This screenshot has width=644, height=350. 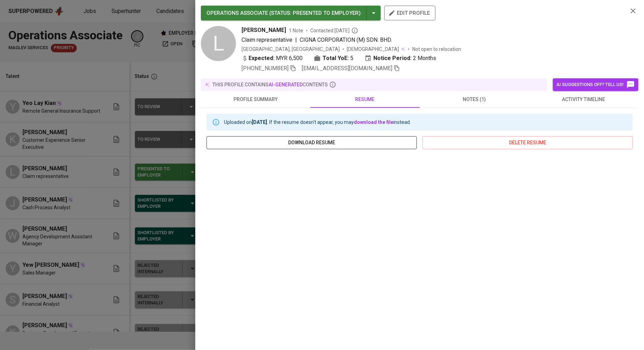 What do you see at coordinates (267, 40) in the screenshot?
I see `span: Claim representative` at bounding box center [267, 40].